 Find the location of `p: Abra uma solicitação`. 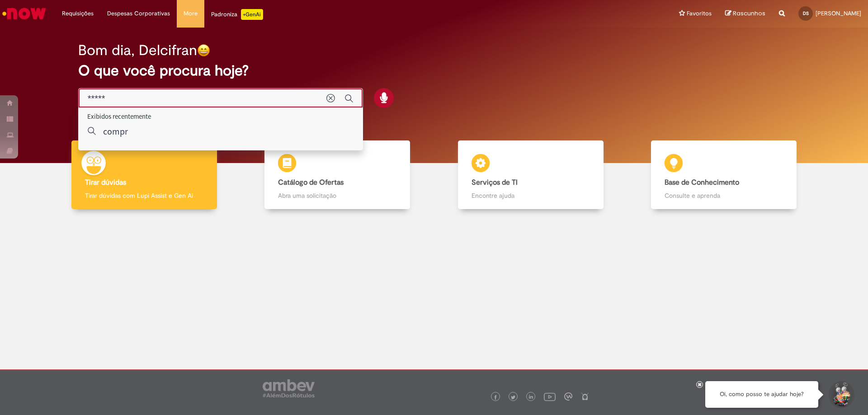

p: Abra uma solicitação is located at coordinates (337, 196).